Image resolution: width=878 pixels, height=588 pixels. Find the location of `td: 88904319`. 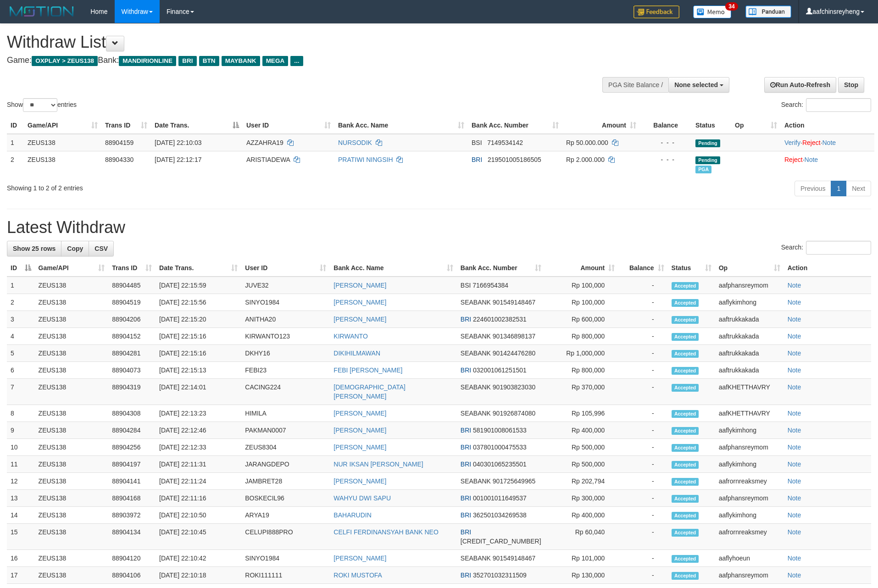

td: 88904319 is located at coordinates (132, 392).